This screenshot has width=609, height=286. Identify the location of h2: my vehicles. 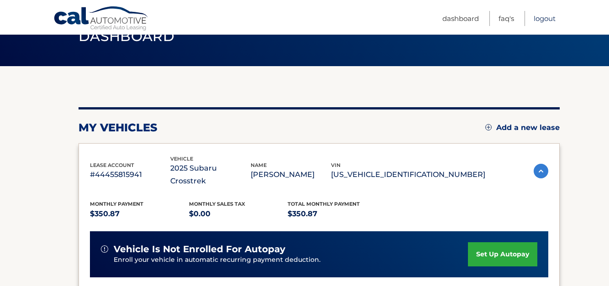
(118, 128).